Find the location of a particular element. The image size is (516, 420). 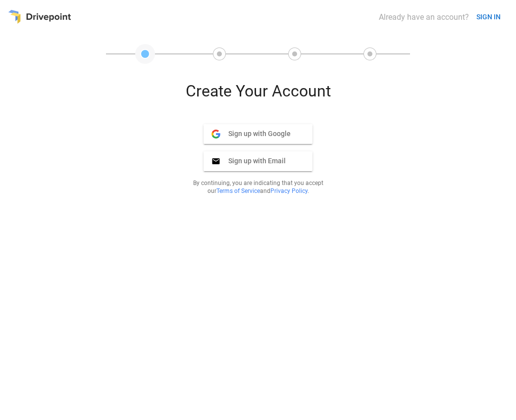

div: Already have an account? is located at coordinates (424, 17).